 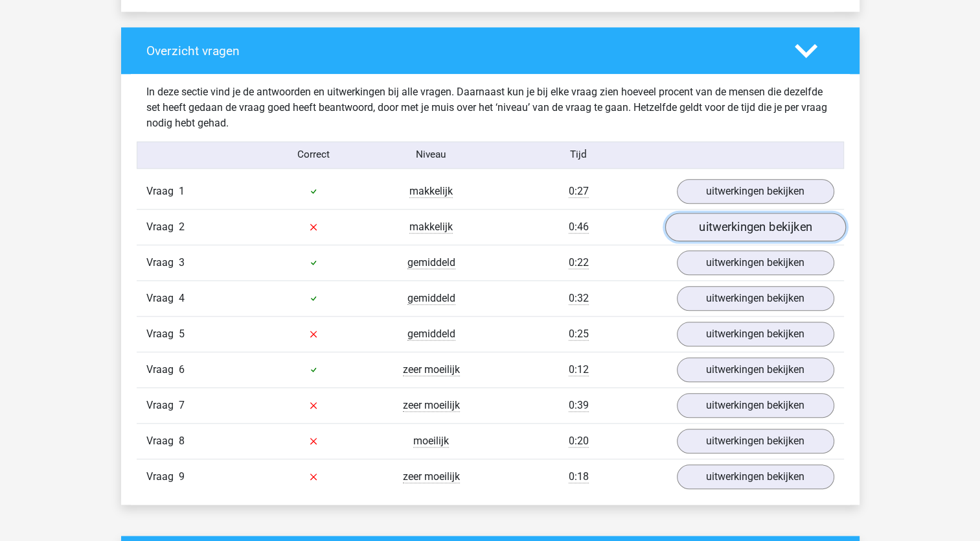 I want to click on span: 0:46, so click(x=578, y=227).